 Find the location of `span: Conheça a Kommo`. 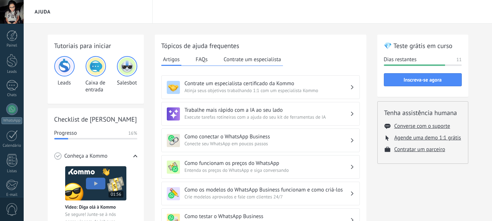

span: Conheça a Kommo is located at coordinates (86, 156).